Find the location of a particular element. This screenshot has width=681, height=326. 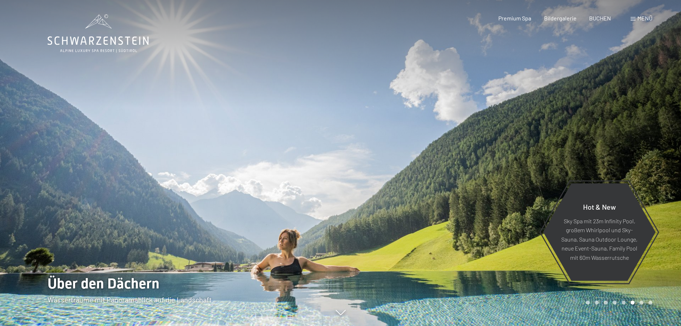

a: BUCHEN is located at coordinates (600, 18).